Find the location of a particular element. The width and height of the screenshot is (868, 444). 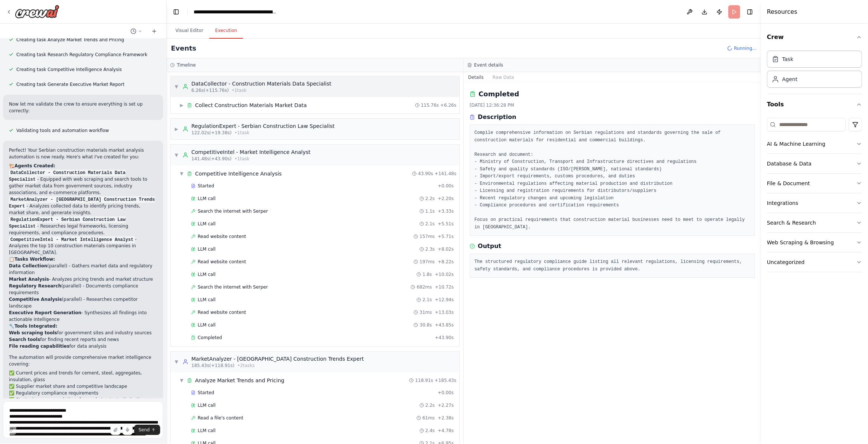

span: + 3.33s is located at coordinates (446, 211).